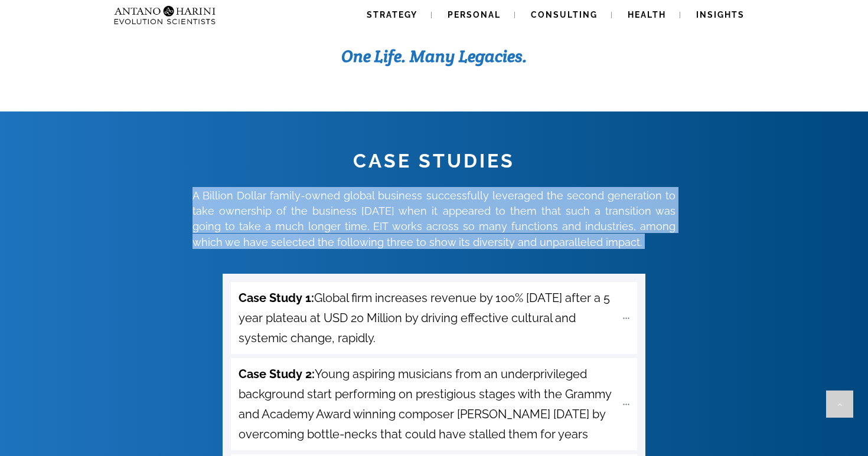  What do you see at coordinates (434, 161) in the screenshot?
I see `h1: CASE STUDIES` at bounding box center [434, 161].